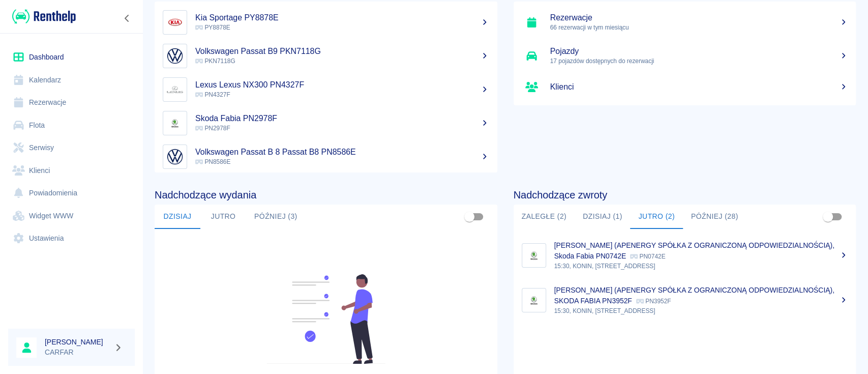 This screenshot has width=868, height=374. I want to click on a: Renthelp logo, so click(42, 16).